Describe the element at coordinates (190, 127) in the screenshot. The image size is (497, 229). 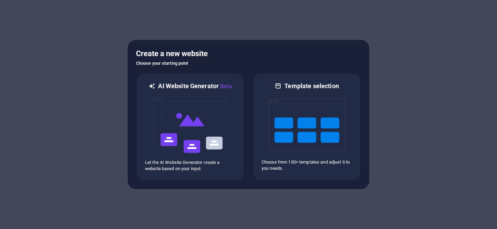
I see `div: AI Website GeneratorBetaaiLet the AI Website Generator create a website based on your input.` at that location.